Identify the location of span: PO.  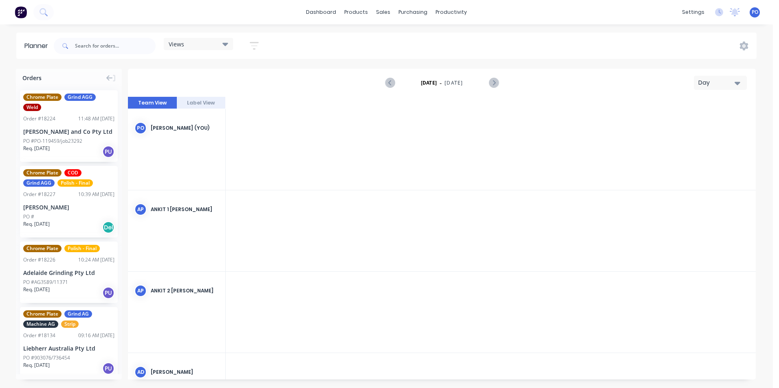
(755, 12).